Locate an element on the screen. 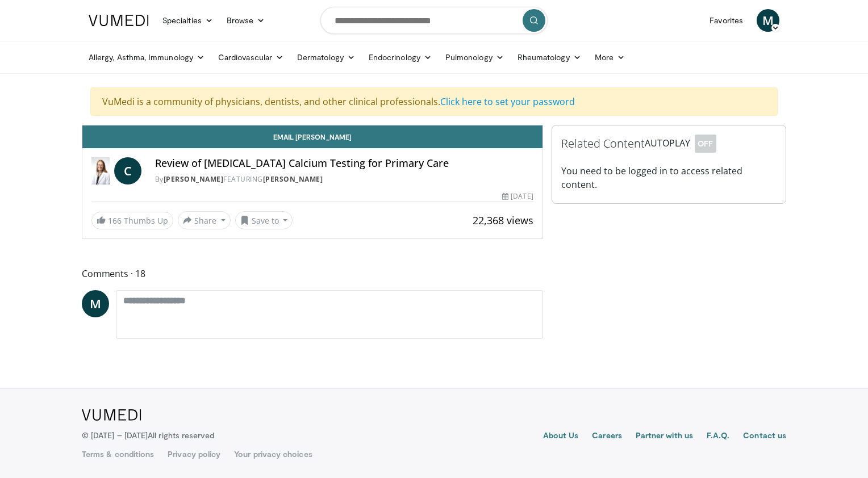 This screenshot has height=478, width=868. a: Terms & conditions is located at coordinates (118, 454).